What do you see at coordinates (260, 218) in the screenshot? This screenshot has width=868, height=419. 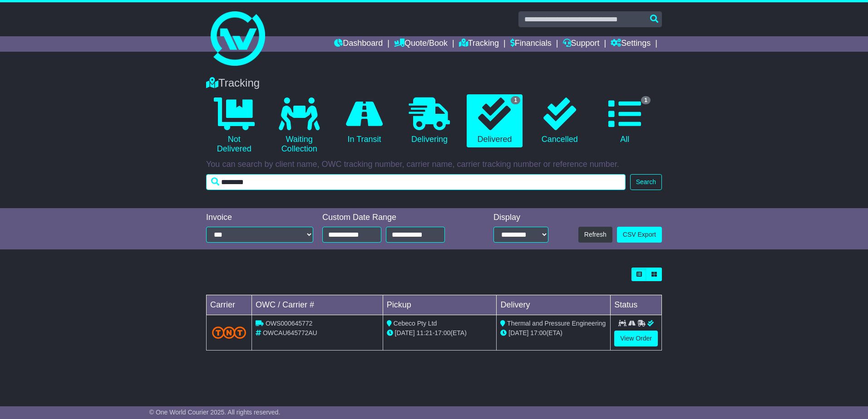 I see `div: Invoice` at bounding box center [260, 218].